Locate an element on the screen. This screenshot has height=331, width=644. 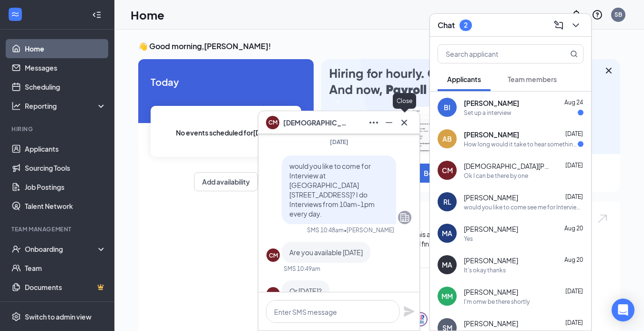
svg: ComposeMessage is located at coordinates (558, 25).